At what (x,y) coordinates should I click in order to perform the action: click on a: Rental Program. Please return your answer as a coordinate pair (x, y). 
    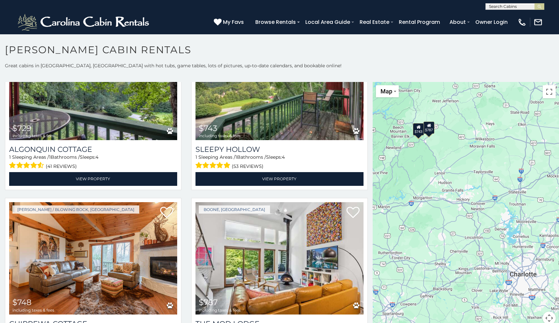
    Looking at the image, I should click on (420, 22).